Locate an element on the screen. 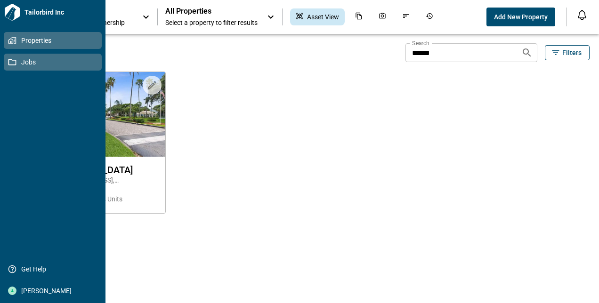 The height and width of the screenshot is (303, 599). button: Open notification feed is located at coordinates (582, 15).